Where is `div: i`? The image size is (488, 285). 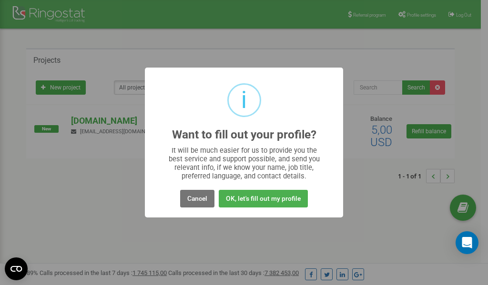
div: i is located at coordinates (244, 100).